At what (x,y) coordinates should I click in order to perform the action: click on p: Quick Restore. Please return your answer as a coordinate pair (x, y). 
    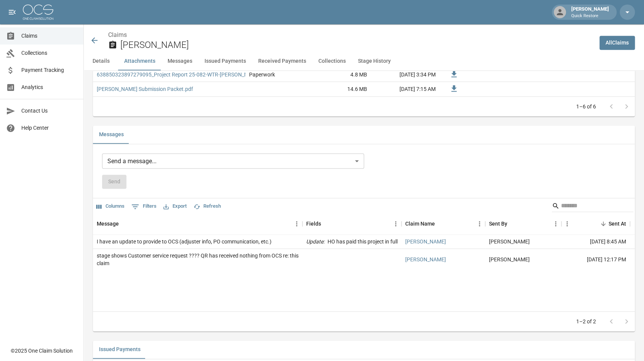
    Looking at the image, I should click on (590, 16).